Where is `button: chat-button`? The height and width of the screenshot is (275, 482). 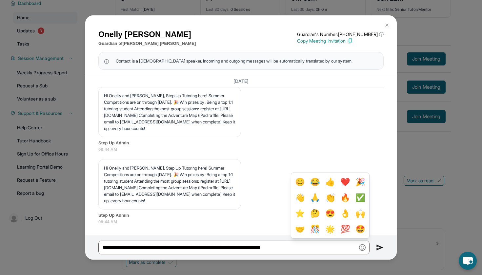
button: chat-button is located at coordinates (468, 261).